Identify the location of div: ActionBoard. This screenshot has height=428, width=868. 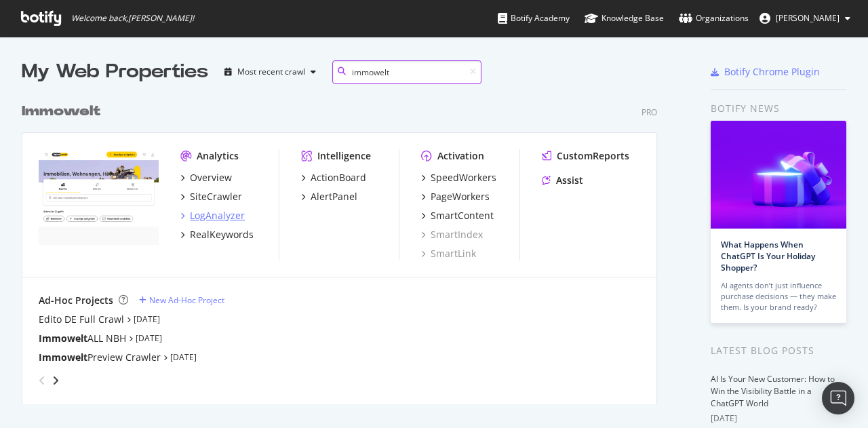
(338, 177).